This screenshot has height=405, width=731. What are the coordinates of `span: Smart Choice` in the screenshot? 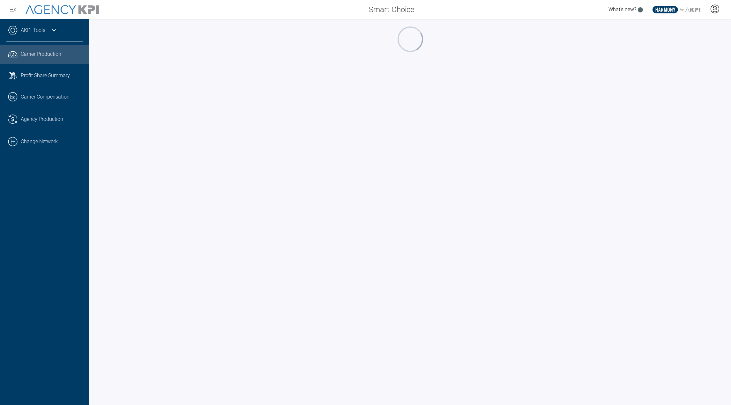 It's located at (391, 10).